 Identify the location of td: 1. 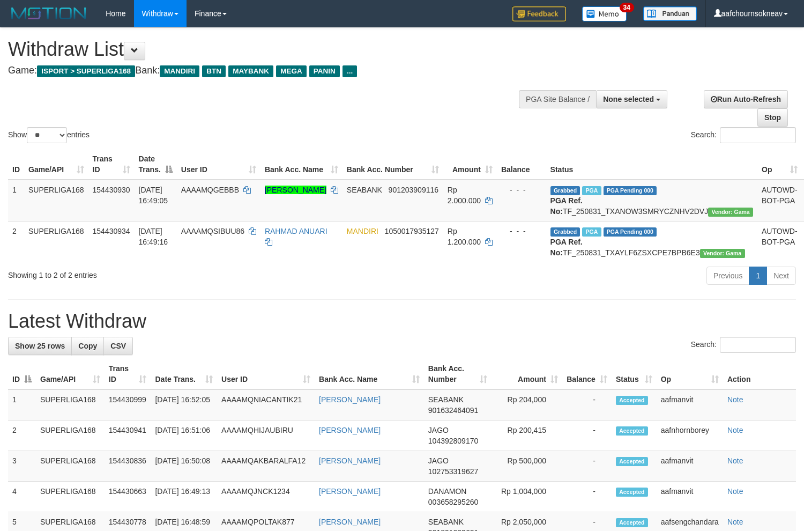
(16, 200).